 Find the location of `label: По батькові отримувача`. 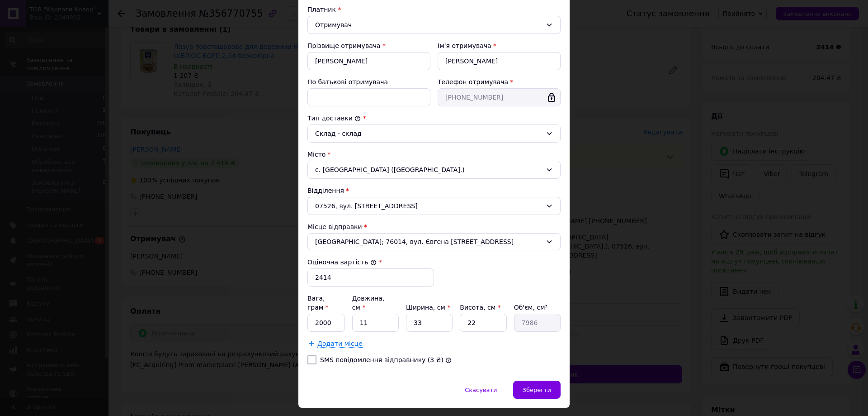

label: По батькові отримувача is located at coordinates (348, 82).